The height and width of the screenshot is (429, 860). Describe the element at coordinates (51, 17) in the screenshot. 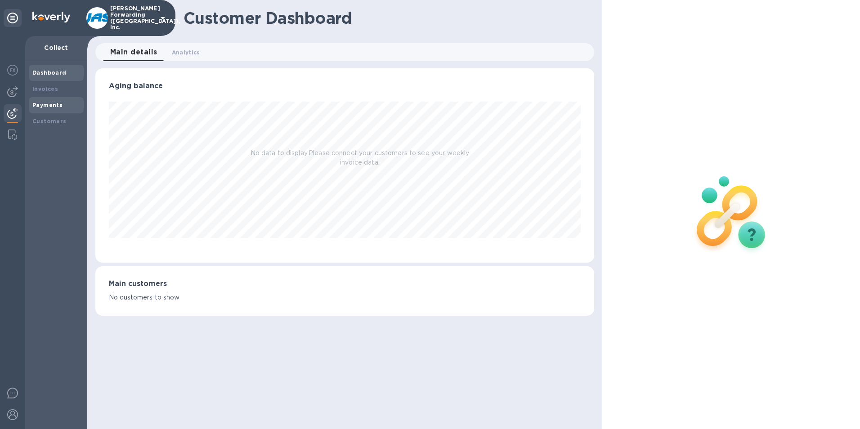

I see `img: Logo` at that location.